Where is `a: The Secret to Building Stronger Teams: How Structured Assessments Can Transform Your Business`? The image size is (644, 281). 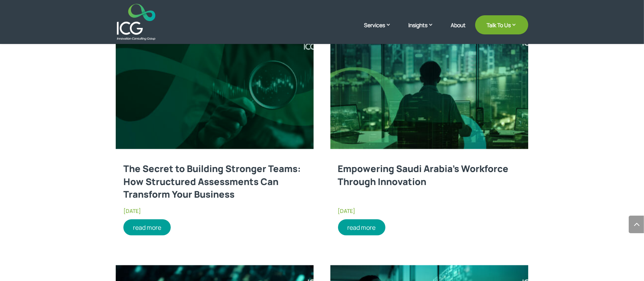 a: The Secret to Building Stronger Teams: How Structured Assessments Can Transform Your Business is located at coordinates (212, 181).